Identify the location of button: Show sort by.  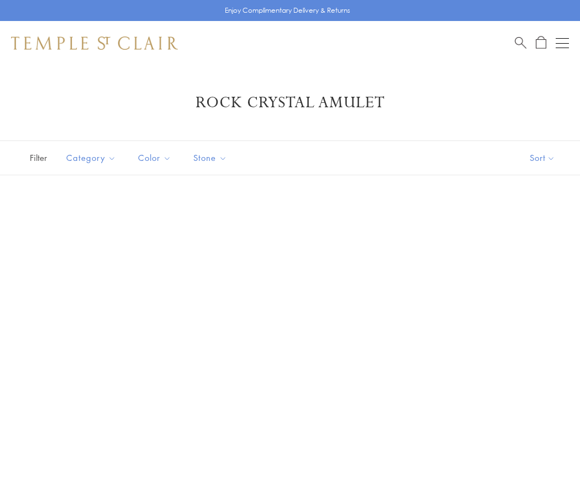
(543, 158).